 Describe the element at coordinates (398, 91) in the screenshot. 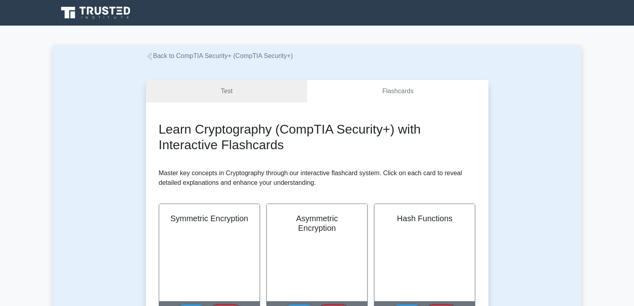

I see `a: Flashcards` at that location.